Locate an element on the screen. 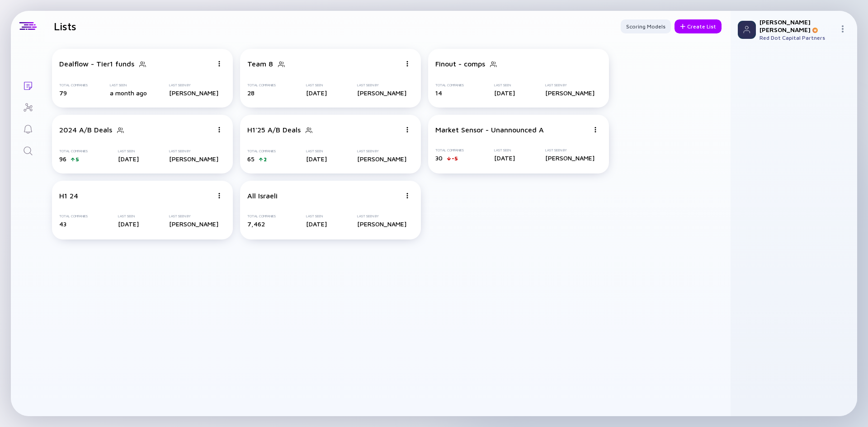 The width and height of the screenshot is (868, 427). div: -5 is located at coordinates (455, 159).